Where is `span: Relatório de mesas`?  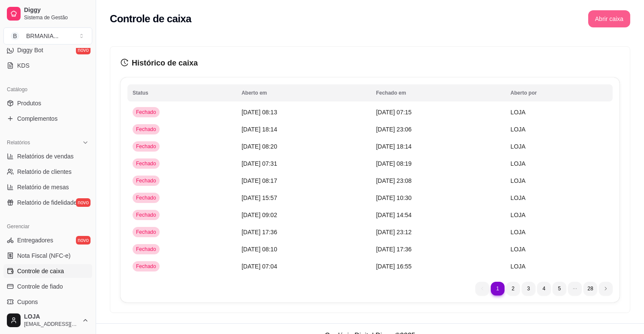 span: Relatório de mesas is located at coordinates (43, 187).